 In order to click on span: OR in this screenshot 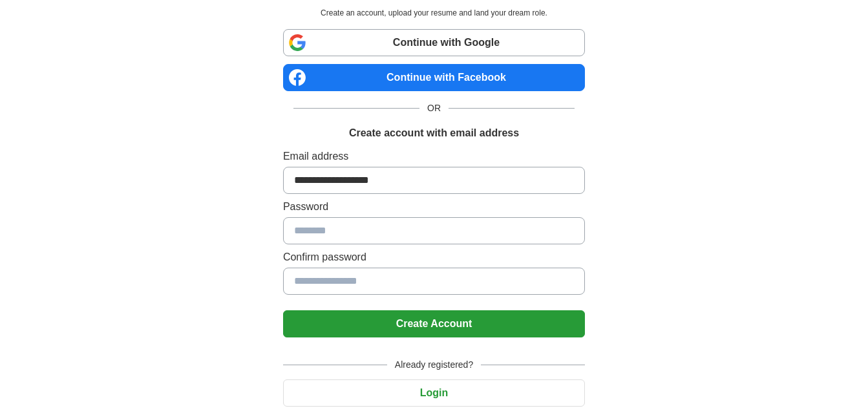, I will do `click(433, 108)`.